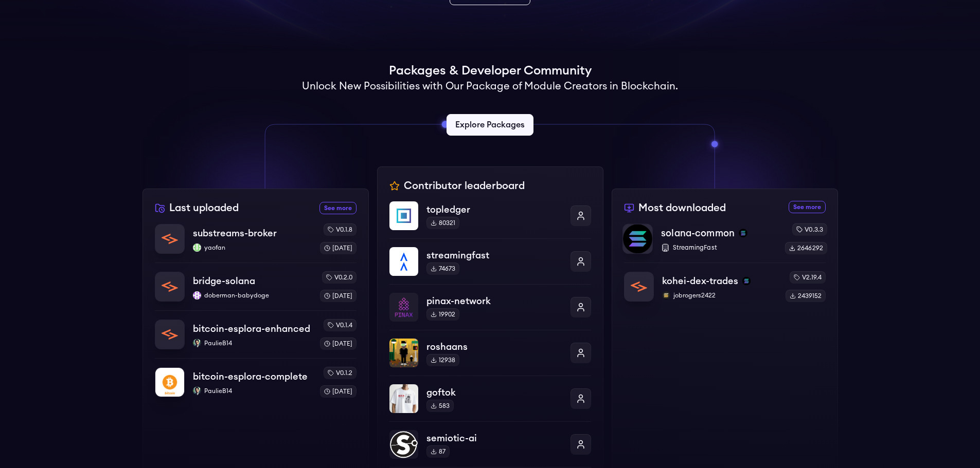  I want to click on p: substreams-broker, so click(235, 234).